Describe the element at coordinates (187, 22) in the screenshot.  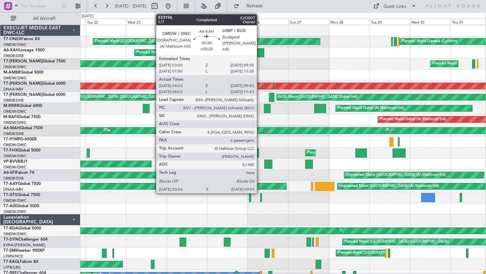
I see `div: Thu 24` at that location.